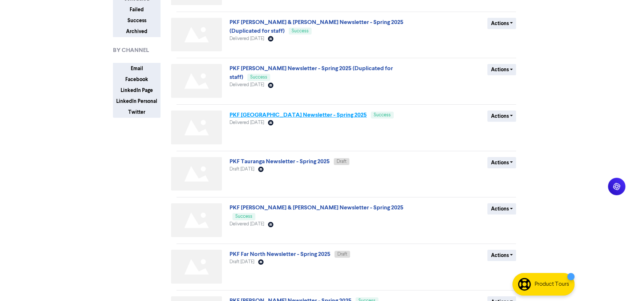  I want to click on button: LinkedIn Page, so click(137, 90).